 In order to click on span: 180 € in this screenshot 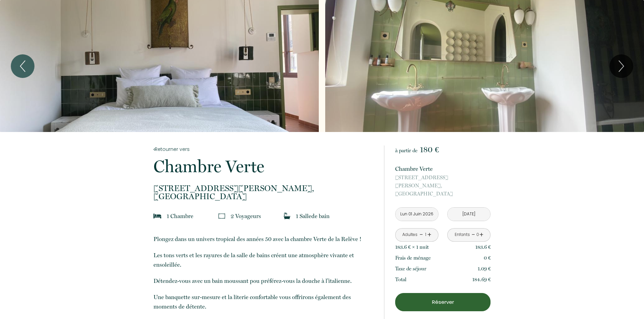, I will do `click(429, 150)`.